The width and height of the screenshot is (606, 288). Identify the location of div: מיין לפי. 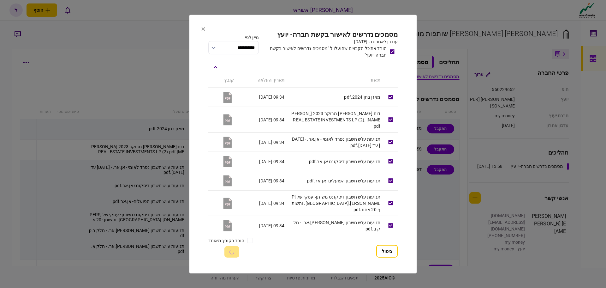
(234, 38).